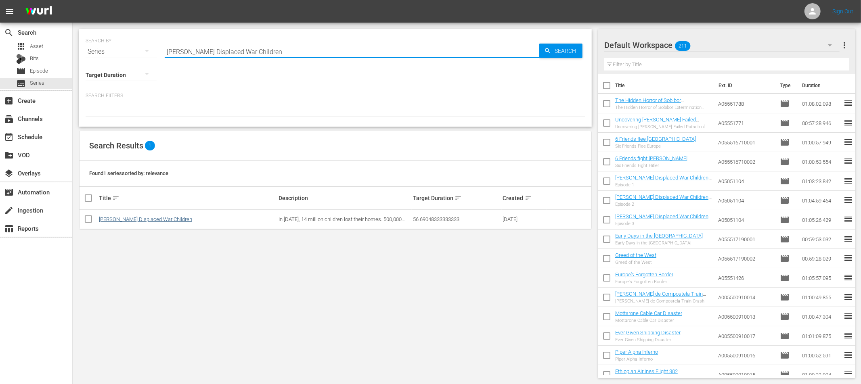 This screenshot has height=384, width=861. What do you see at coordinates (187, 198) in the screenshot?
I see `div: Title` at bounding box center [187, 198].